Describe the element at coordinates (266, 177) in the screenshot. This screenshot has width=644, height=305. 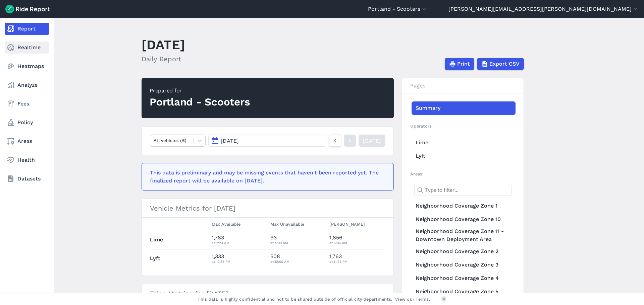
I see `div: This data is preliminary and may be missing events that haven't been reported yet. The finalized ...` at that location.